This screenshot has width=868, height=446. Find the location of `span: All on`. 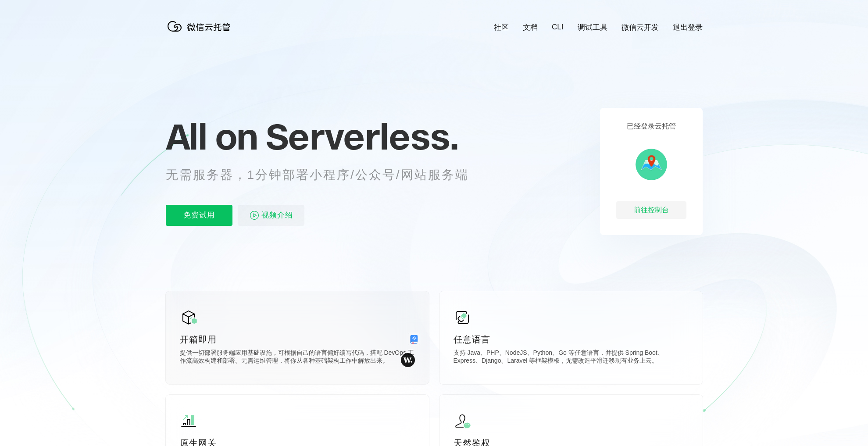

span: All on is located at coordinates (212, 136).